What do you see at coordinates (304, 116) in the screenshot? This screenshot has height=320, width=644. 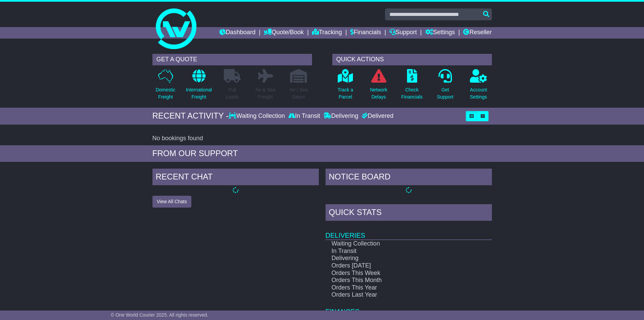 I see `div: In Transit` at bounding box center [304, 116].